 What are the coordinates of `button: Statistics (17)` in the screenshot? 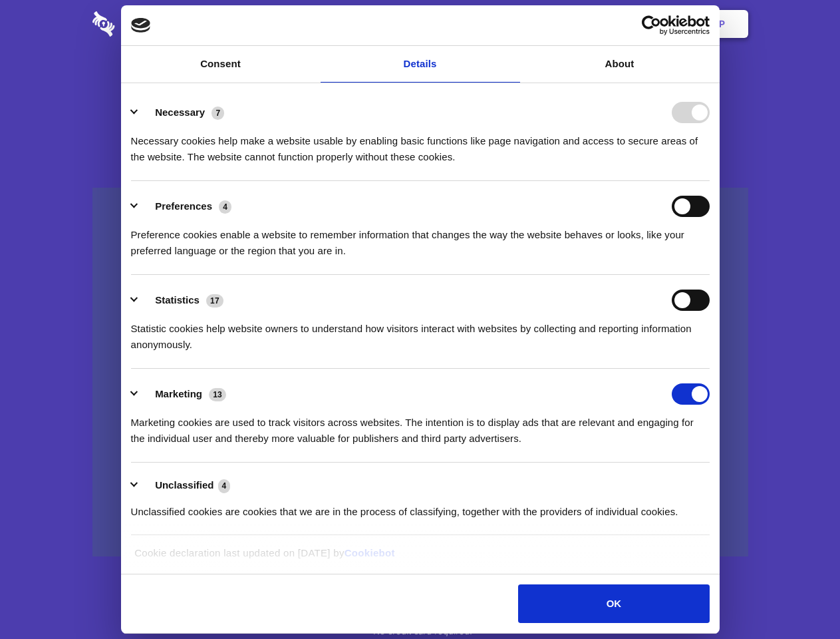 It's located at (182, 300).